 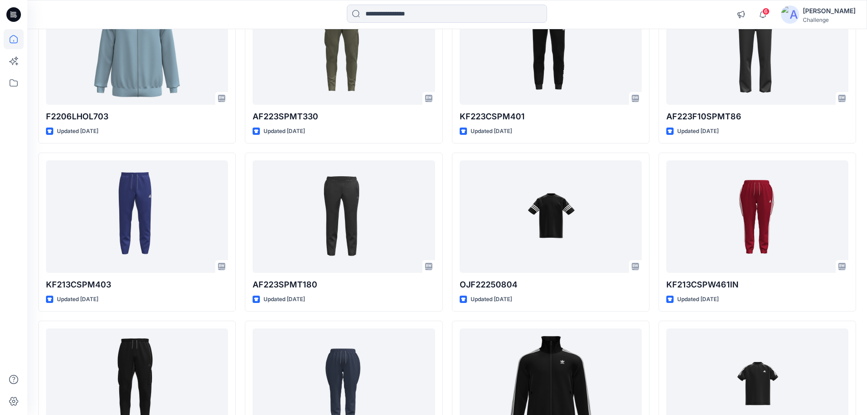 What do you see at coordinates (344, 216) in the screenshot?
I see `a: AF223SPMT180` at bounding box center [344, 216].